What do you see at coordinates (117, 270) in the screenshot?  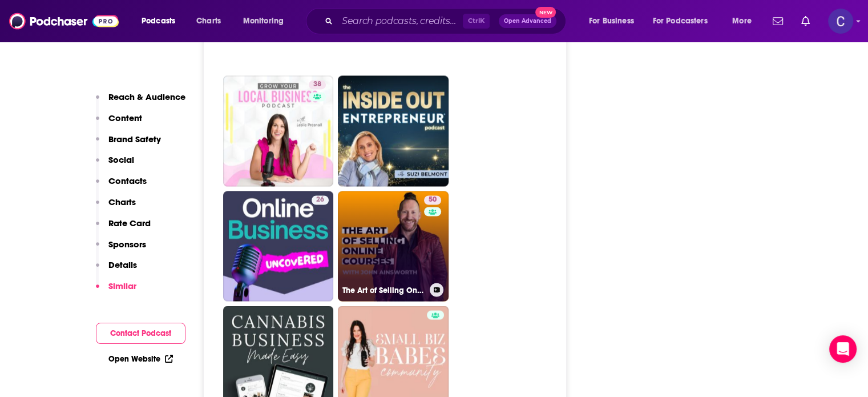 I see `button: Details` at bounding box center [117, 270].